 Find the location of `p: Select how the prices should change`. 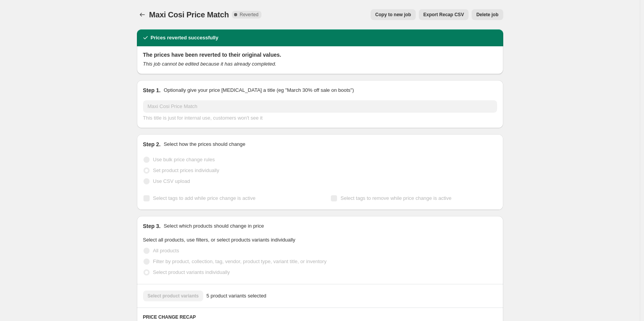

p: Select how the prices should change is located at coordinates (205, 144).